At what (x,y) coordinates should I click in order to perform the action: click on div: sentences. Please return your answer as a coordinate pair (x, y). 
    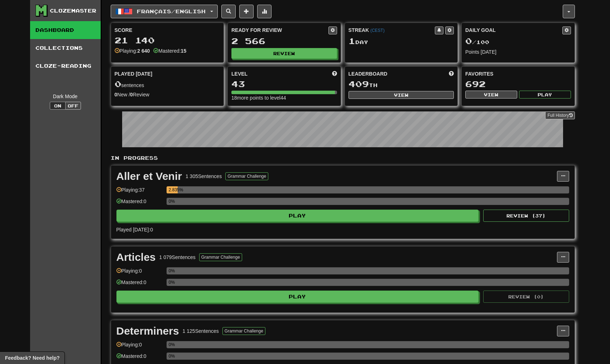
    Looking at the image, I should click on (167, 84).